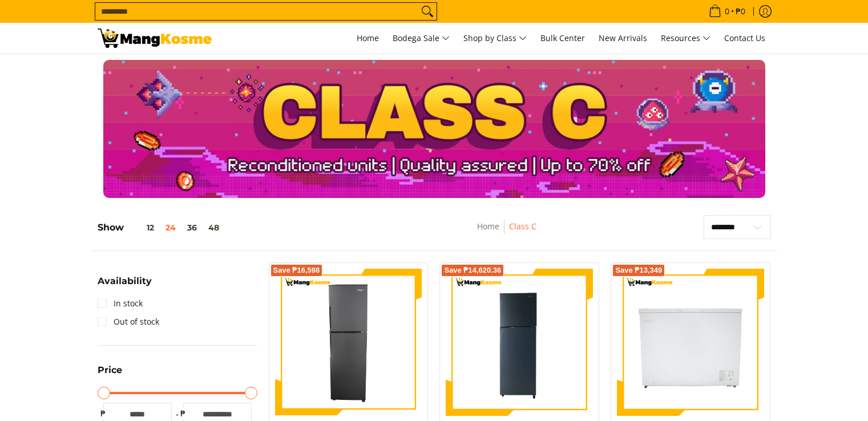  Describe the element at coordinates (562, 38) in the screenshot. I see `span: Bulk Center` at that location.